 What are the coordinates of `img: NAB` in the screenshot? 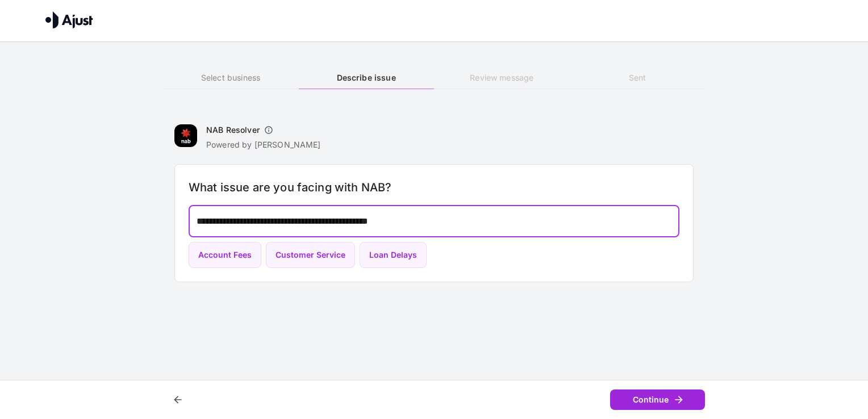 It's located at (185, 136).